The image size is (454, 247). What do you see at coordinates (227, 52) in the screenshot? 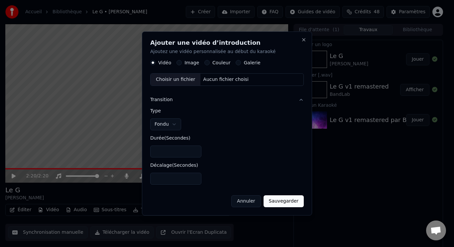
I see `p: Ajoutez une vidéo personnalisée au début du karaoké` at bounding box center [227, 52].